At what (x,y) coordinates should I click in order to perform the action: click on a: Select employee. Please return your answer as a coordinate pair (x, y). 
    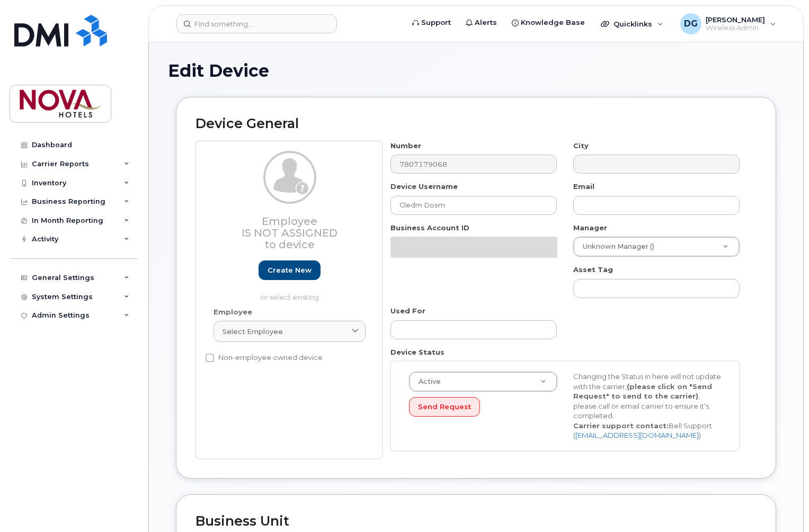
    Looking at the image, I should click on (290, 332).